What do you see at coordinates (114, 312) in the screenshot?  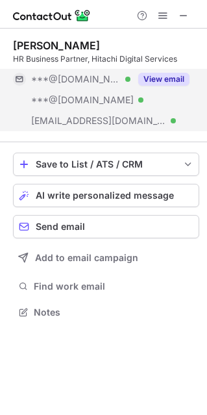 I see `span: Notes` at bounding box center [114, 312].